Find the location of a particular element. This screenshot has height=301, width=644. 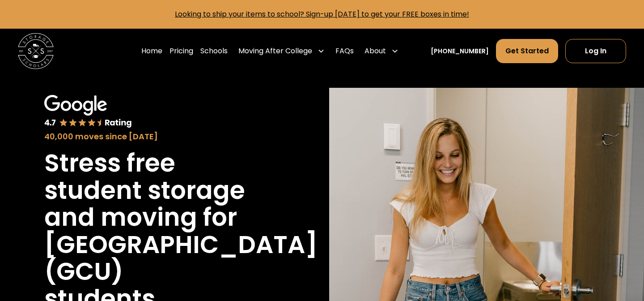

a: Get Started is located at coordinates (527, 51).